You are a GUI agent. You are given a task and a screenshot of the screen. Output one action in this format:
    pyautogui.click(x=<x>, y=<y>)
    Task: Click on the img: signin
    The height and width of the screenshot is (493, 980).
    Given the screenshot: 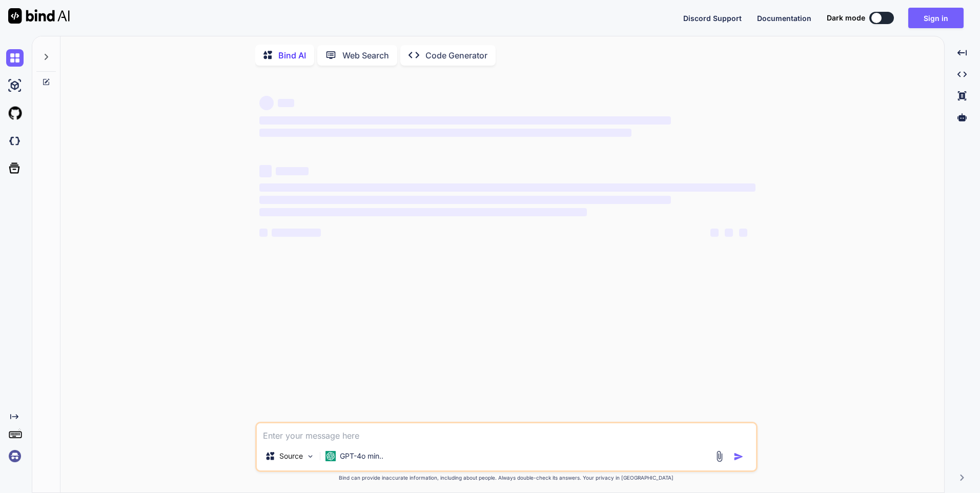 What is the action you would take?
    pyautogui.click(x=15, y=456)
    